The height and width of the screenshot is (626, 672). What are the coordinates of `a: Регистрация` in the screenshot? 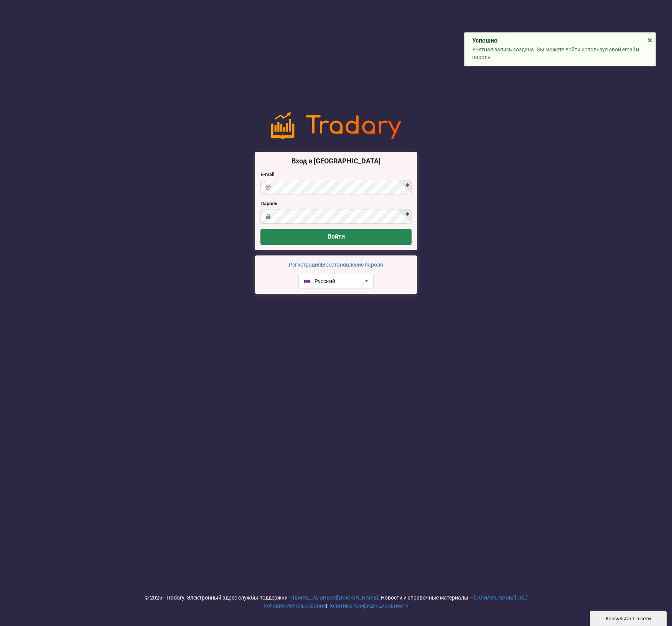 It's located at (305, 265).